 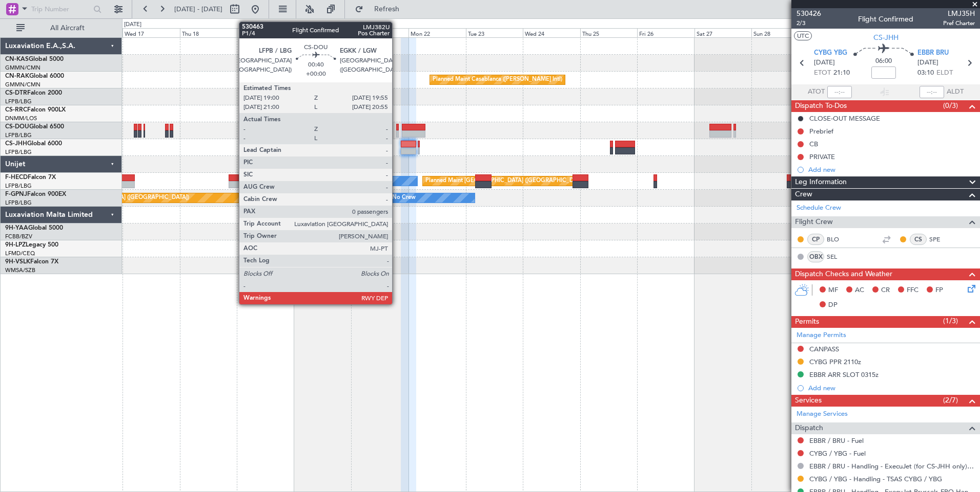 What do you see at coordinates (958, 23) in the screenshot?
I see `span: Pref Charter` at bounding box center [958, 23].